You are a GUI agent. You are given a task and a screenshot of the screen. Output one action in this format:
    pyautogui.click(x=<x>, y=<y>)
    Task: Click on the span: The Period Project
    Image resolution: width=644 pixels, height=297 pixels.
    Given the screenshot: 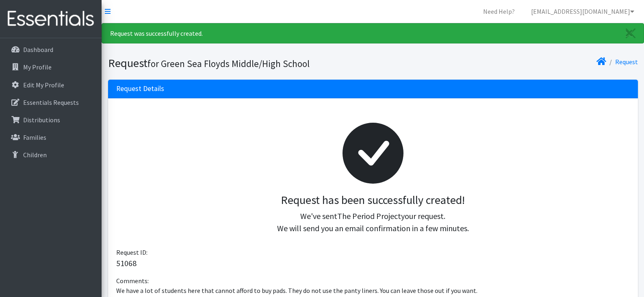 What is the action you would take?
    pyautogui.click(x=369, y=216)
    